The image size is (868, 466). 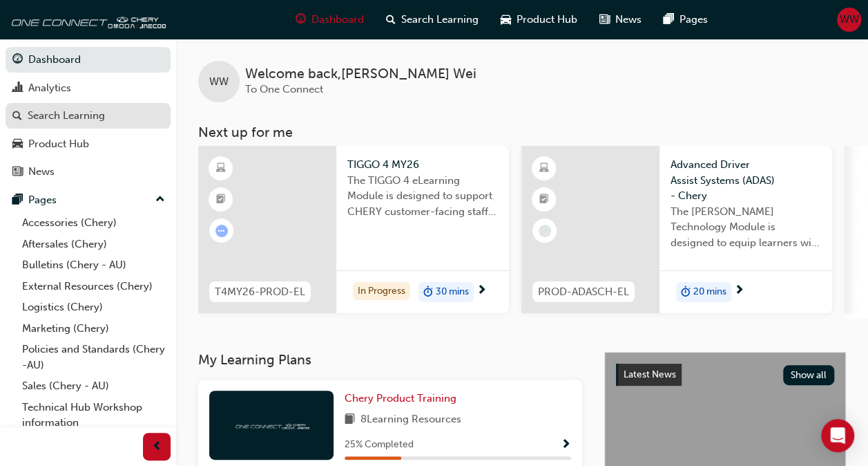 I want to click on span: News, so click(x=628, y=20).